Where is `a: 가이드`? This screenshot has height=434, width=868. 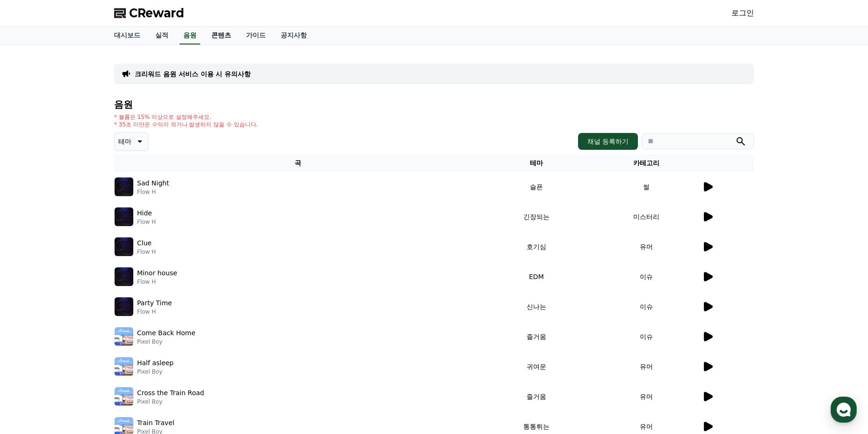
a: 가이드 is located at coordinates (256, 36).